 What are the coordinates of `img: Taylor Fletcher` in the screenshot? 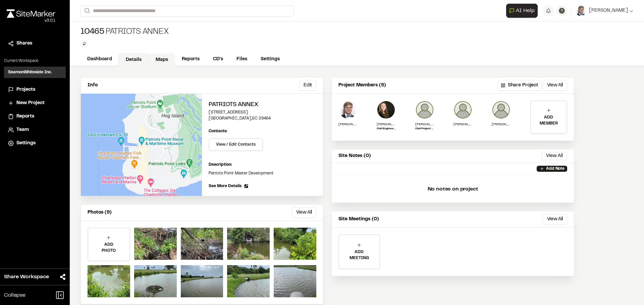 It's located at (425, 110).